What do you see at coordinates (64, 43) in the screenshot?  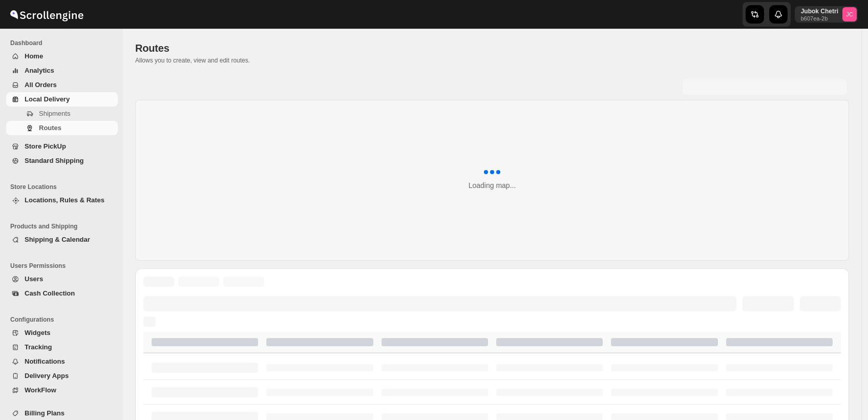 I see `span: Dashboard` at bounding box center [64, 43].